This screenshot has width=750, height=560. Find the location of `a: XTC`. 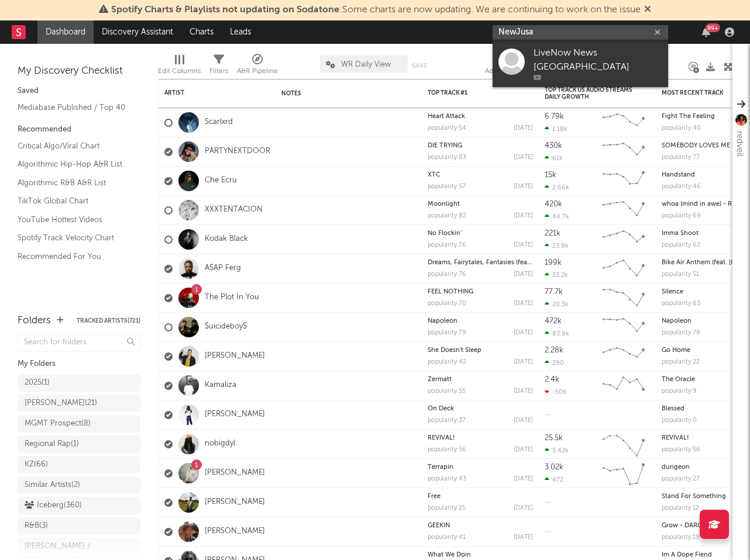

a: XTC is located at coordinates (434, 175).